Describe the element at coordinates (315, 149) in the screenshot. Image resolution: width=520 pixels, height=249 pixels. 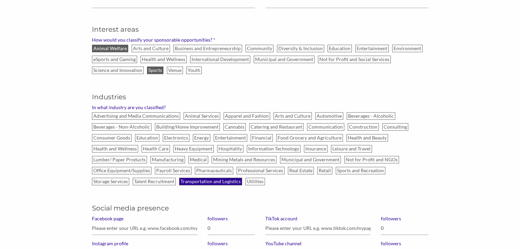
I see `label: Insurance` at that location.